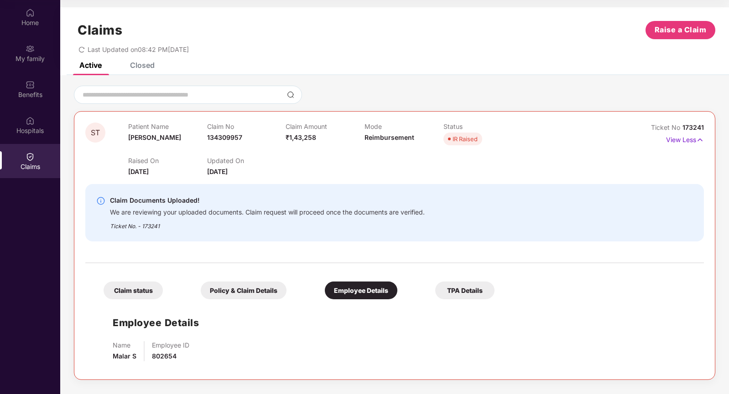 The height and width of the screenshot is (394, 729). What do you see at coordinates (246, 161) in the screenshot?
I see `p: Updated On` at bounding box center [246, 161].